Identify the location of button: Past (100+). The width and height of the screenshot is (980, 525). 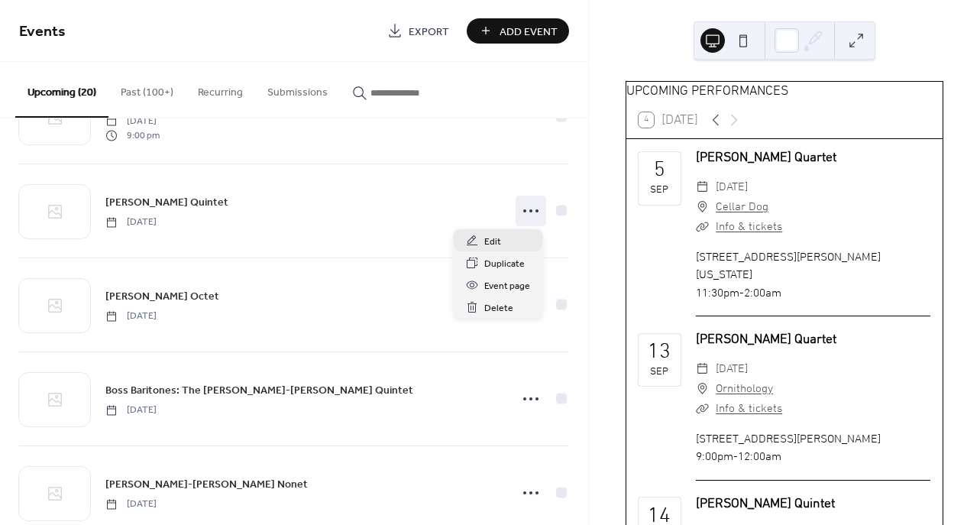
(147, 88).